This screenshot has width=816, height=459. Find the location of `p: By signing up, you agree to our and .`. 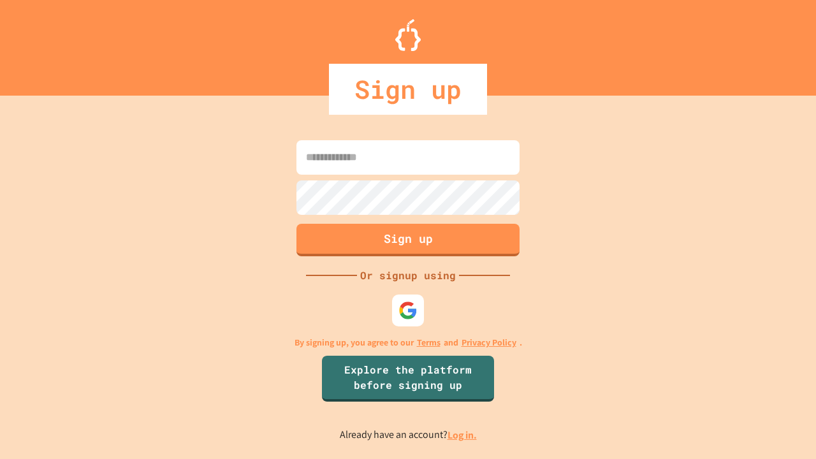

p: By signing up, you agree to our and . is located at coordinates (408, 343).